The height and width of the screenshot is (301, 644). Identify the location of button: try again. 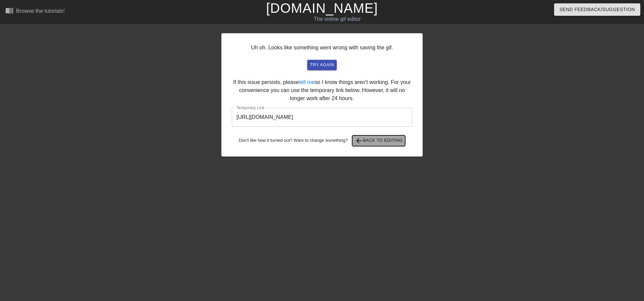
(322, 65).